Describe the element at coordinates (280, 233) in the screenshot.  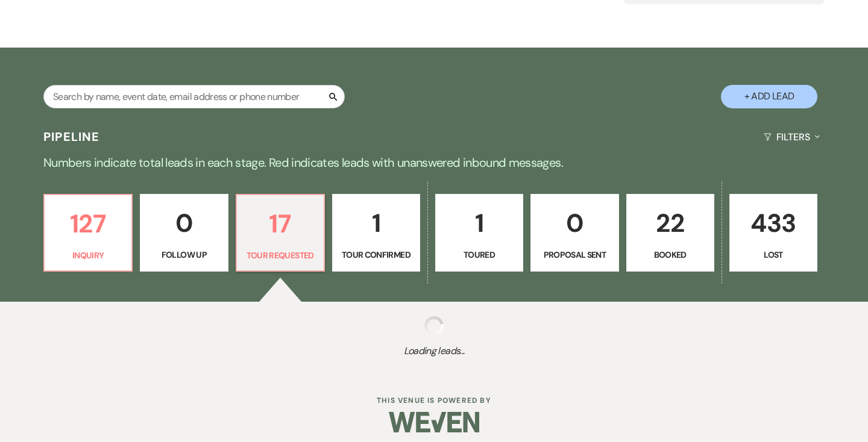
I see `a: 17Tour Requested` at that location.